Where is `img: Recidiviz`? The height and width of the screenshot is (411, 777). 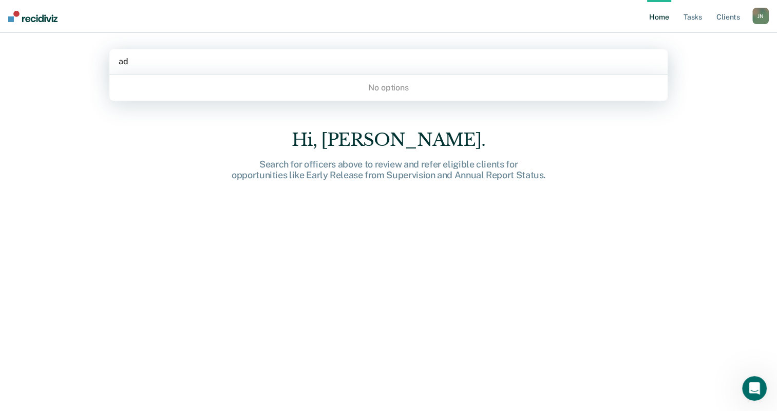 img: Recidiviz is located at coordinates (33, 16).